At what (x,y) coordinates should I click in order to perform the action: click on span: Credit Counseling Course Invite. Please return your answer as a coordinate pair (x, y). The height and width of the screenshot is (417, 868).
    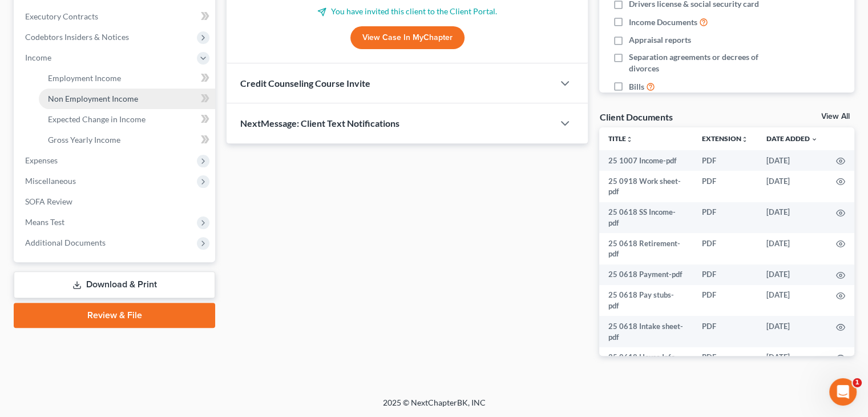
    Looking at the image, I should click on (305, 83).